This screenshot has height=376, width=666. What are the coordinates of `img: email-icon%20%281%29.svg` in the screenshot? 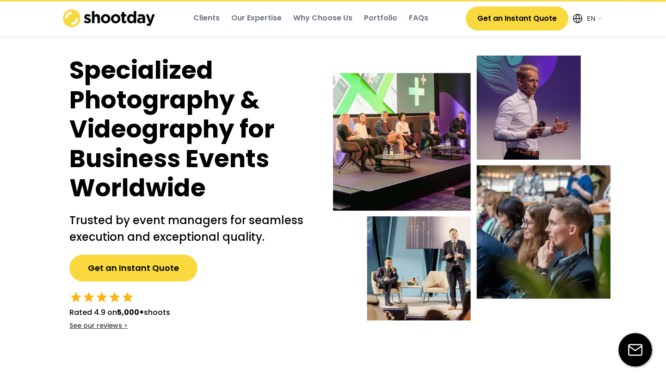 It's located at (635, 349).